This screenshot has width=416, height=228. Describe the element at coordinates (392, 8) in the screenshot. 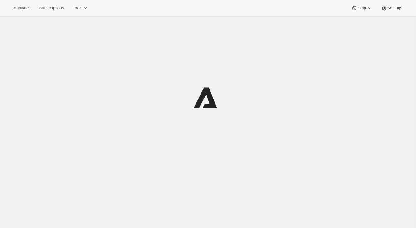

I see `button: Settings` at that location.